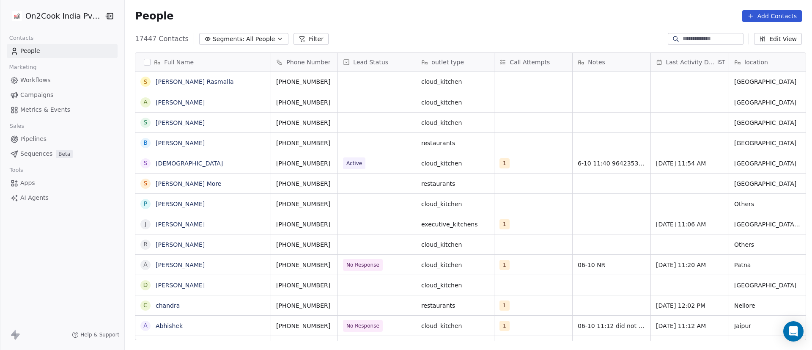 This screenshot has height=350, width=812. Describe the element at coordinates (45, 110) in the screenshot. I see `span: Metrics & Events` at that location.